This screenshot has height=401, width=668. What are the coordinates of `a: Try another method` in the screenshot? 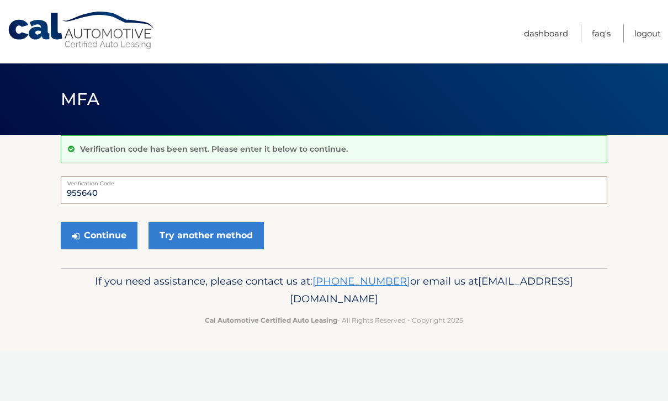 It's located at (206, 236).